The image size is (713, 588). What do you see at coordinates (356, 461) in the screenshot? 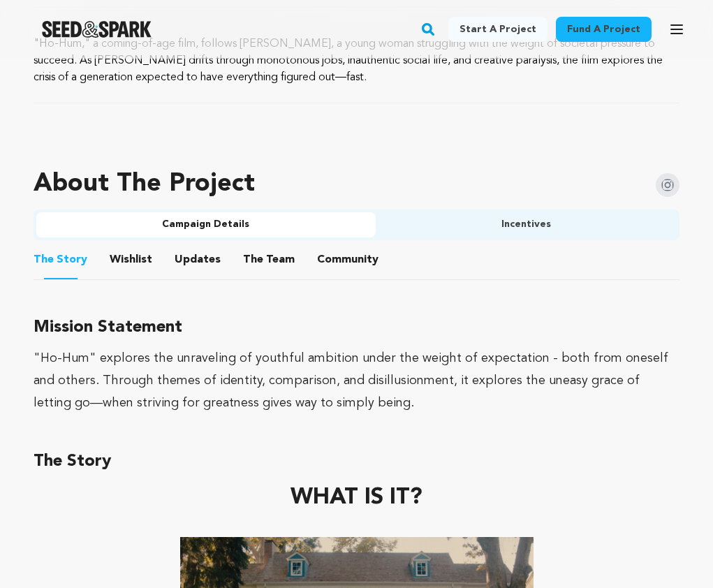
I see `h3: The Story` at bounding box center [356, 461].